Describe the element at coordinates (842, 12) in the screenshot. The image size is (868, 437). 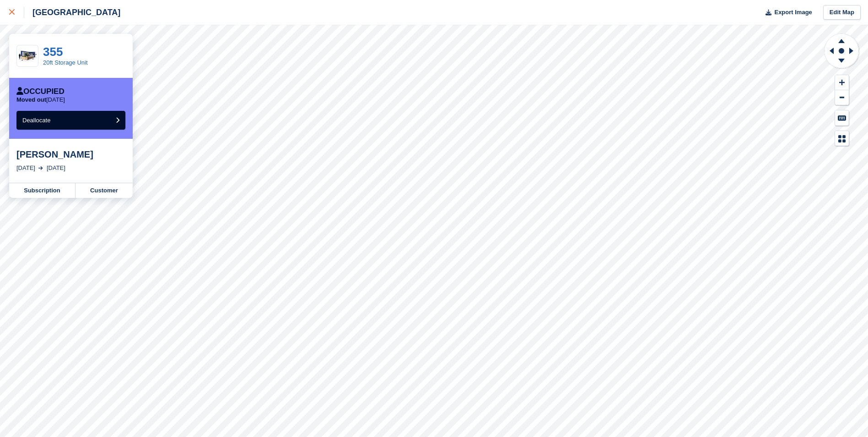
I see `a: Edit Map` at that location.